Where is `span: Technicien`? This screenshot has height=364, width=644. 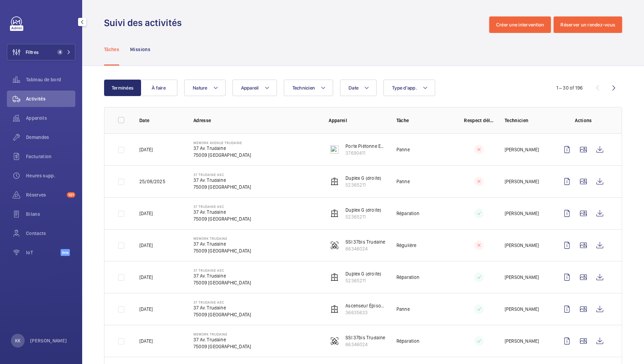
span: Technicien is located at coordinates (304, 88).